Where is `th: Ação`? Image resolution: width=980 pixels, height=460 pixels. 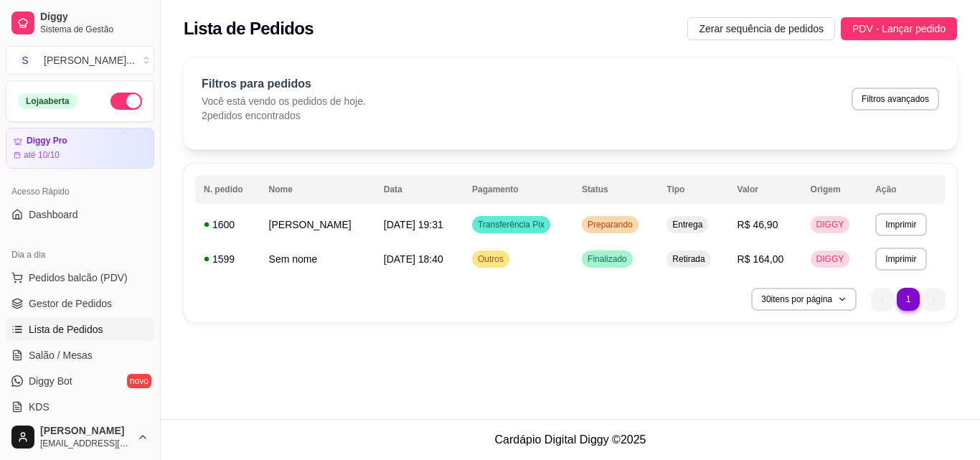 th: Ação is located at coordinates (906, 189).